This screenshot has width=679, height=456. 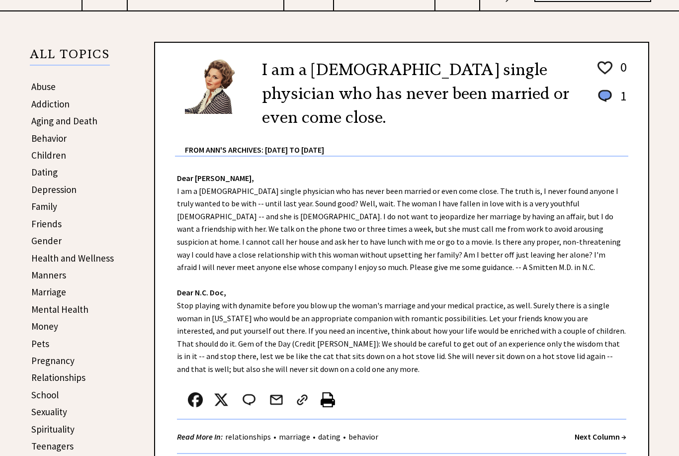 I want to click on a: relationships, so click(x=248, y=436).